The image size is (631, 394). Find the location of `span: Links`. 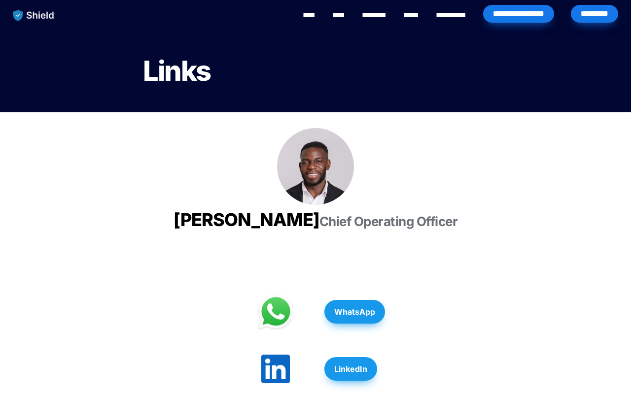

span: Links is located at coordinates (176, 71).